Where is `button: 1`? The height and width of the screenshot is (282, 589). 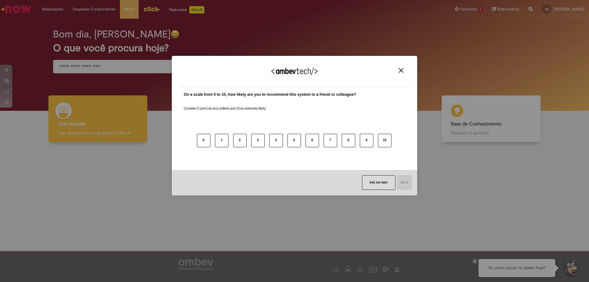
button: 1 is located at coordinates (222, 141).